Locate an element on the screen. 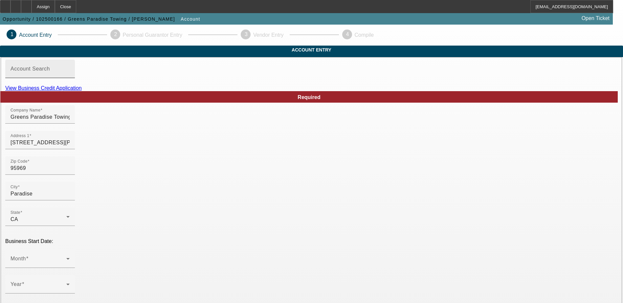 This screenshot has width=623, height=303. span: 3 is located at coordinates (246, 34).